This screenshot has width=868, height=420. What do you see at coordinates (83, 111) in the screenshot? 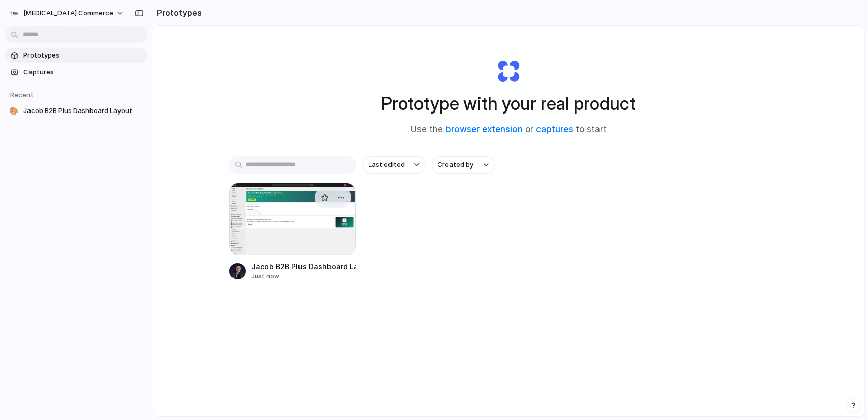
I see `span: Jacob B2B Plus Dashboard Layout` at bounding box center [83, 111].